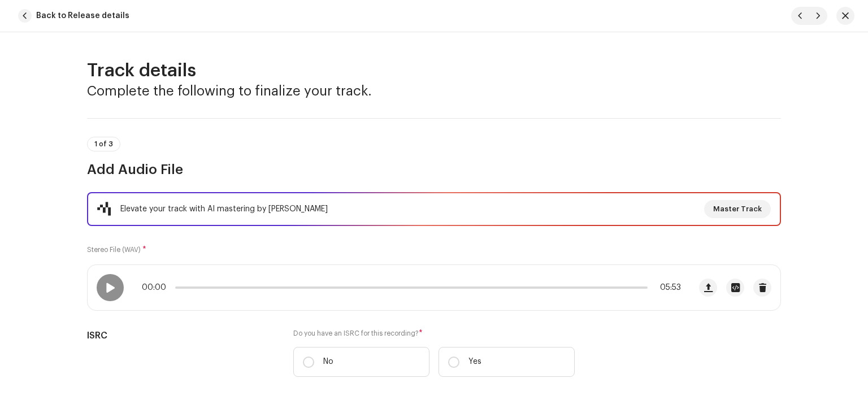 Image resolution: width=868 pixels, height=417 pixels. What do you see at coordinates (434, 91) in the screenshot?
I see `h3: Complete the following to finalize your track.` at bounding box center [434, 91].